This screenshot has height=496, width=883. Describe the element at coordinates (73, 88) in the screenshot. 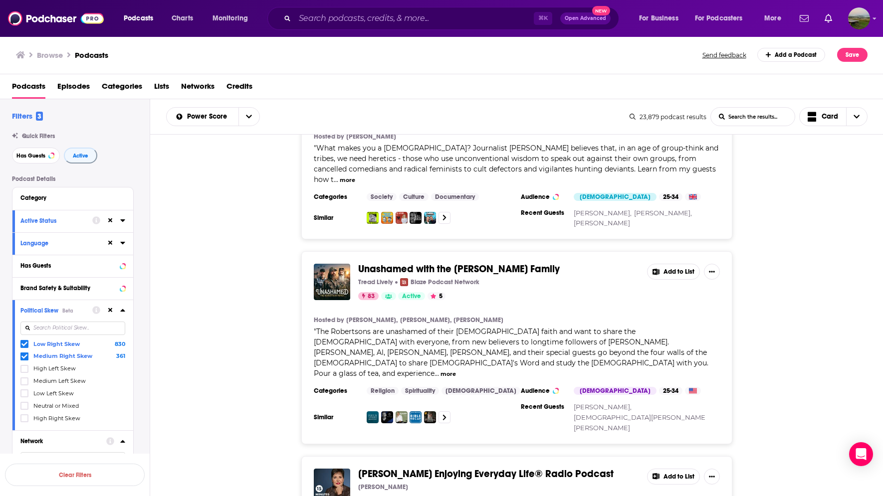

I see `span: Episodes` at that location.